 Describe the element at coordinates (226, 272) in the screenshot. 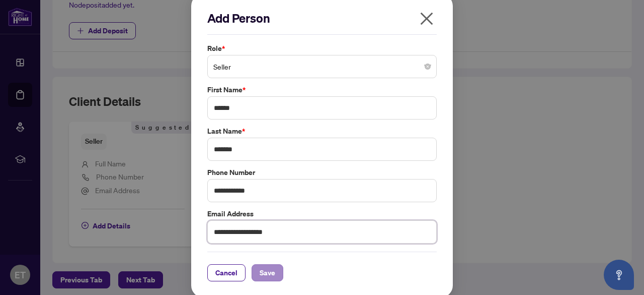

I see `span: Cancel` at that location.